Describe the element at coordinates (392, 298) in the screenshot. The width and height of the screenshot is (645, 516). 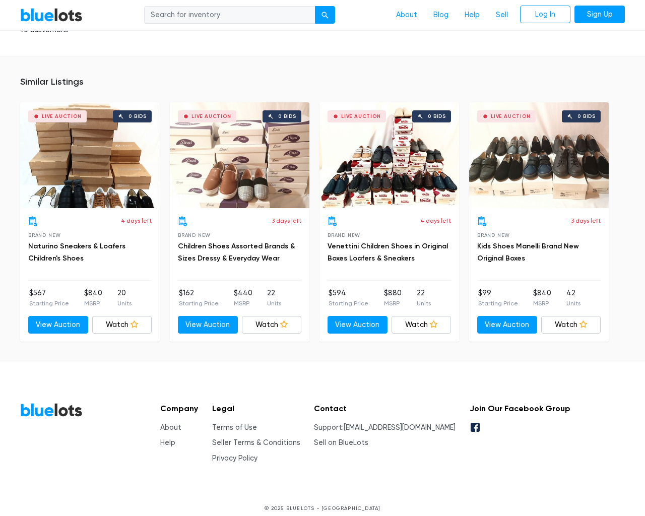
I see `li: $880` at that location.